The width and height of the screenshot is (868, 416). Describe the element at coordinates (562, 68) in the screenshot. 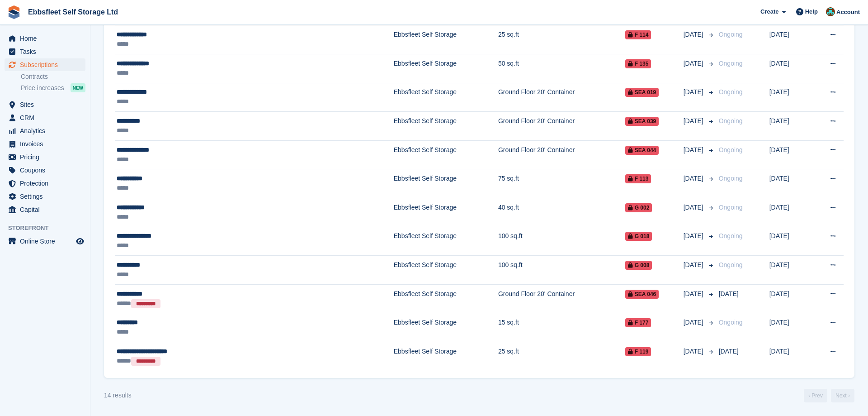

I see `td: 50 sq.ft` at that location.